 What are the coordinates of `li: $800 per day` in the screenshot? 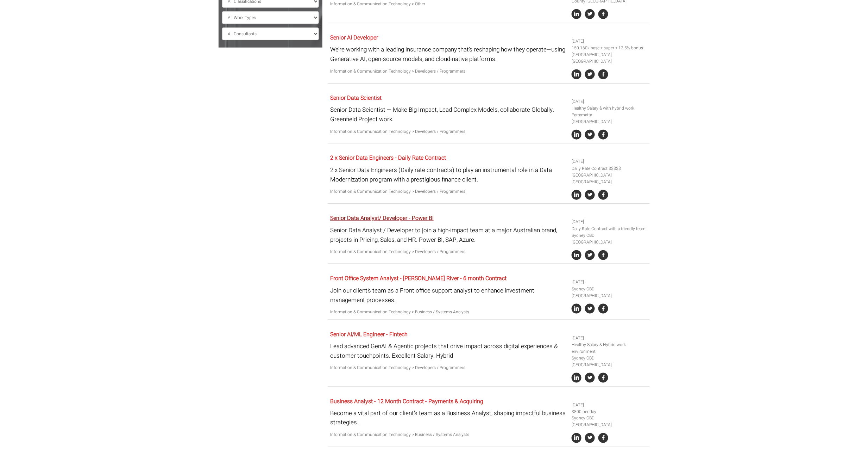 It's located at (609, 411).